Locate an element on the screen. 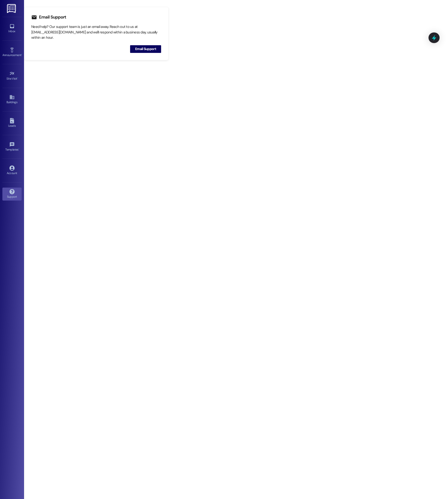  a: Templates • is located at coordinates (12, 147).